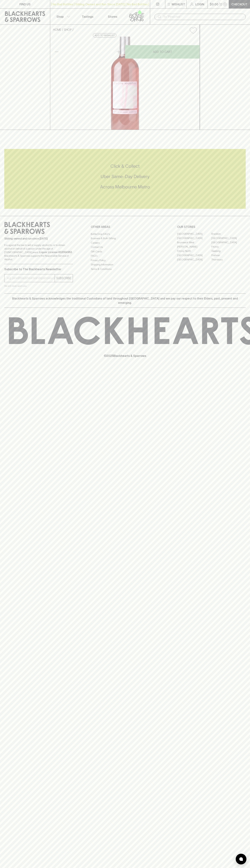 The image size is (250, 868). What do you see at coordinates (88, 17) in the screenshot?
I see `p: Tastings` at bounding box center [88, 17].